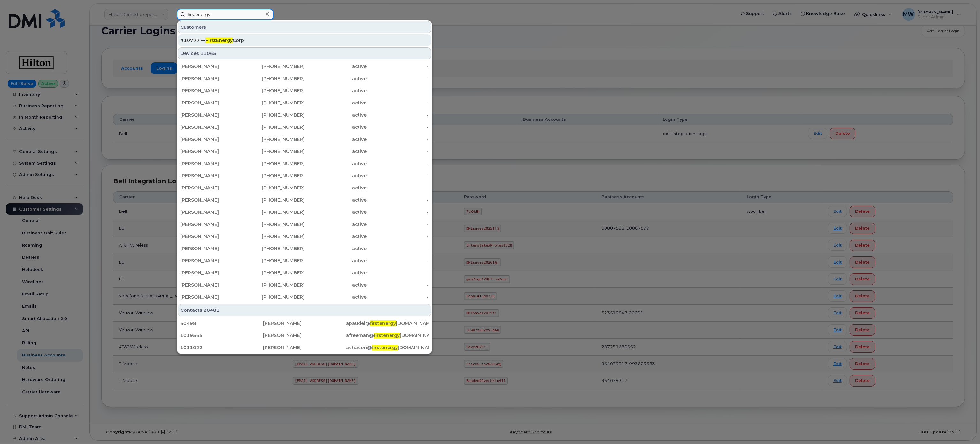 This screenshot has height=444, width=980. Describe the element at coordinates (304, 40) in the screenshot. I see `div: #10777 — Corp` at that location.